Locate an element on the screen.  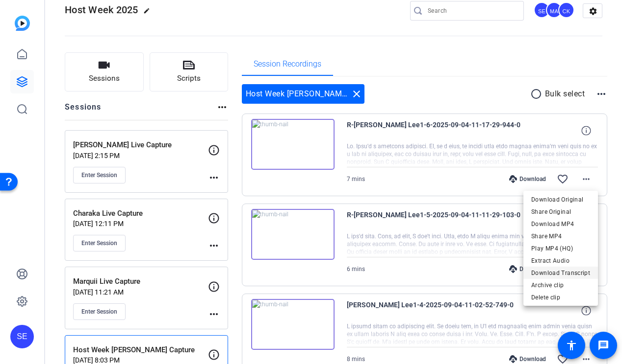
span: Download Original is located at coordinates (561, 200).